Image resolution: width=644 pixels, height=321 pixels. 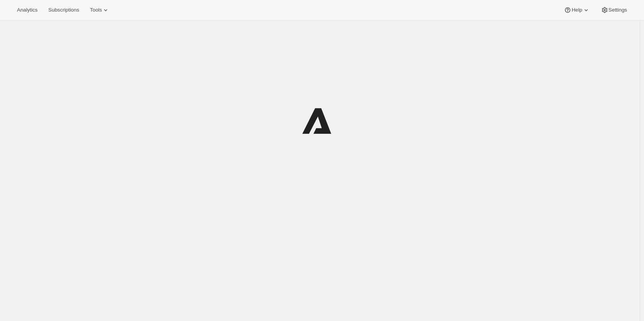 I want to click on span: Tools, so click(x=96, y=10).